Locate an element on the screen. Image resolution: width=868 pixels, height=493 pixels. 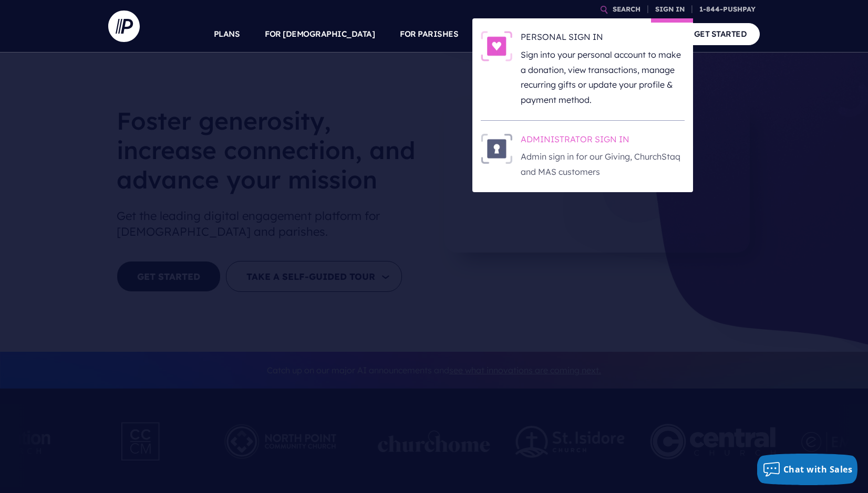
a: FOR PARISHES is located at coordinates (428, 34).